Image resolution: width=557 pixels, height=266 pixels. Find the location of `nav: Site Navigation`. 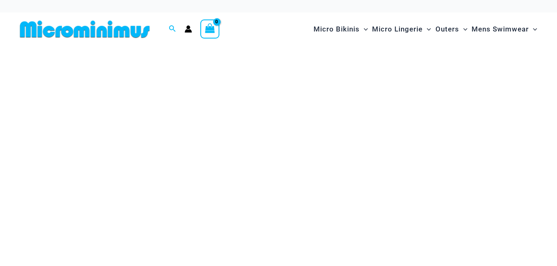

nav: Site Navigation is located at coordinates (425, 29).